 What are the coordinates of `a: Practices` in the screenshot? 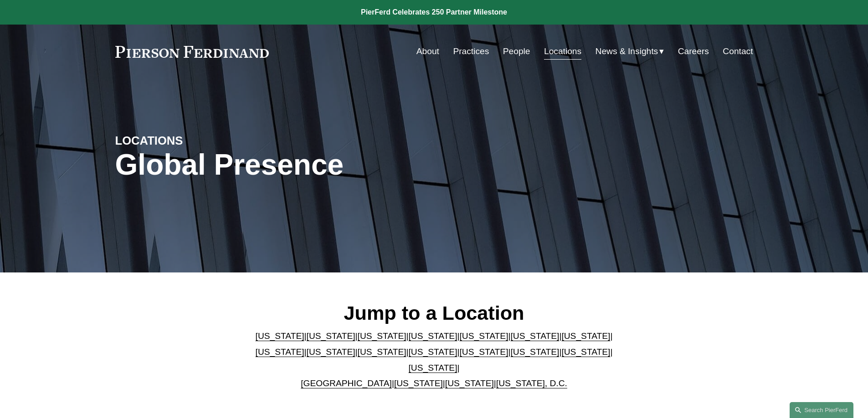 It's located at (471, 52).